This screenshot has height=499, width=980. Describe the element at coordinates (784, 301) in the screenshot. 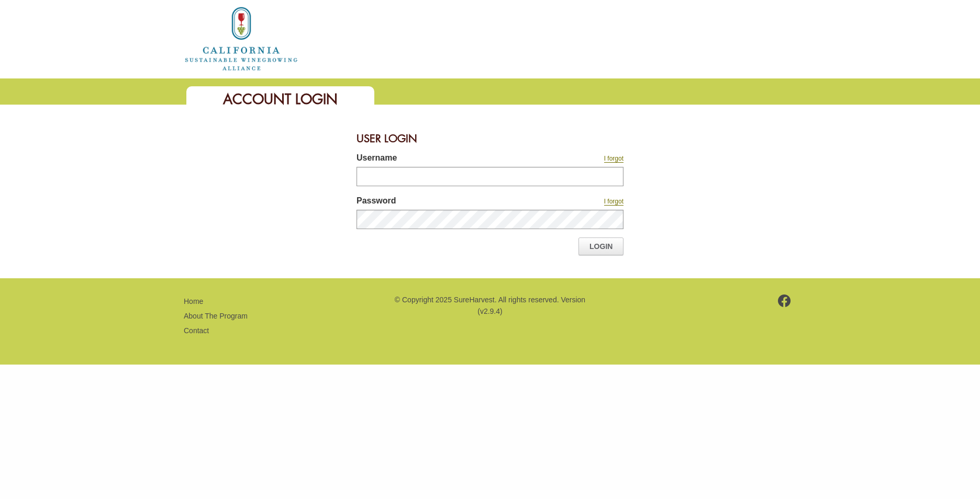

I see `img: footer-facebook.png` at that location.